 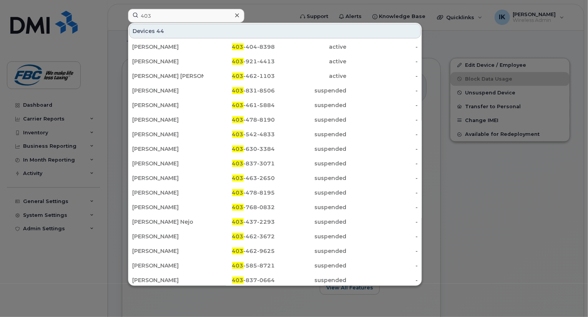 What do you see at coordinates (239, 105) in the screenshot?
I see `div: -461-5884` at bounding box center [239, 105].